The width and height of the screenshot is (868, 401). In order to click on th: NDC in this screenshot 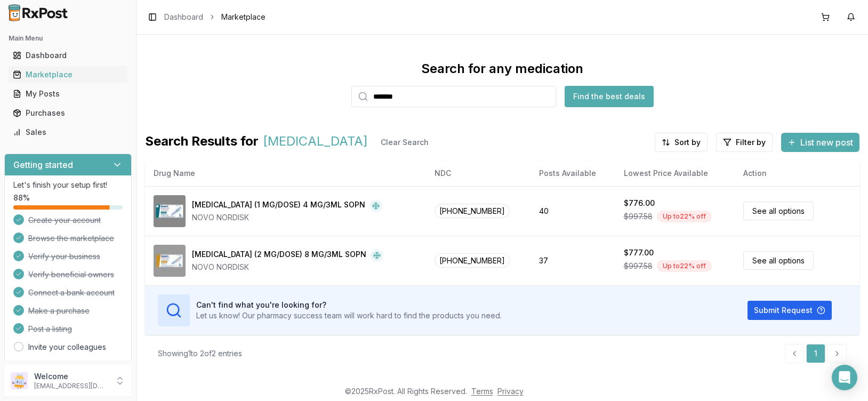, I will do `click(478, 173)`.